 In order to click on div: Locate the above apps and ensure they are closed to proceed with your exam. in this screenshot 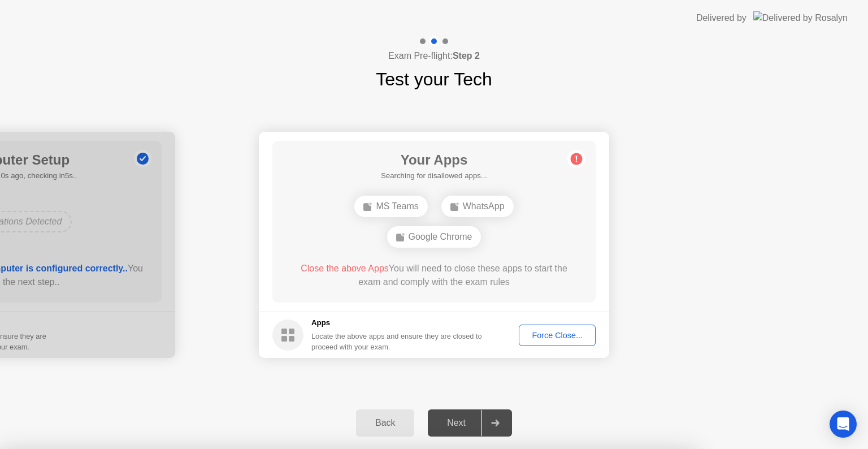, I will do `click(397, 342)`.